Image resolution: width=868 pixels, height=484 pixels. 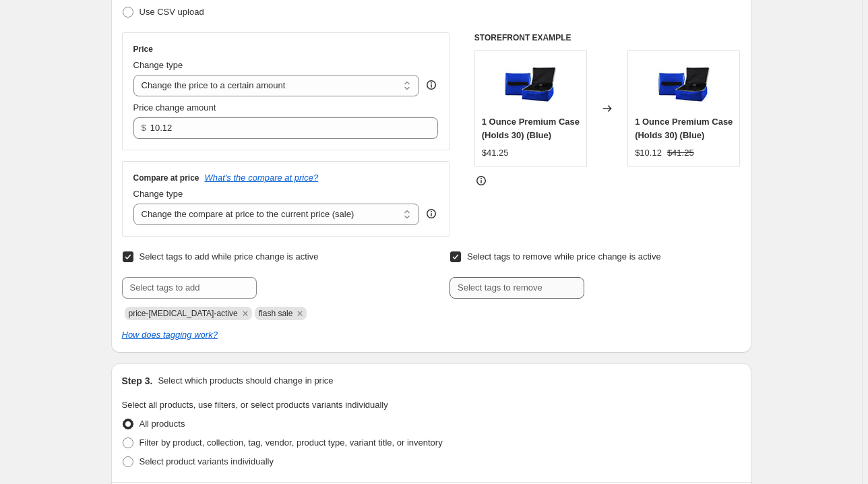 I want to click on span: flash sale, so click(x=275, y=313).